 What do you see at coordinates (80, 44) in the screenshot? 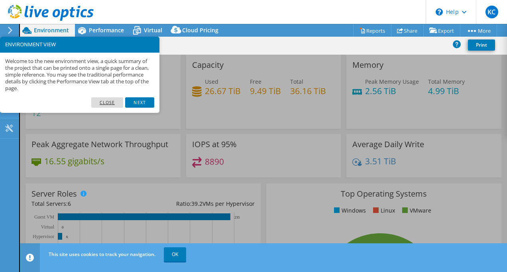
I see `h3: ENVIRONMENT VIEW` at bounding box center [80, 44].